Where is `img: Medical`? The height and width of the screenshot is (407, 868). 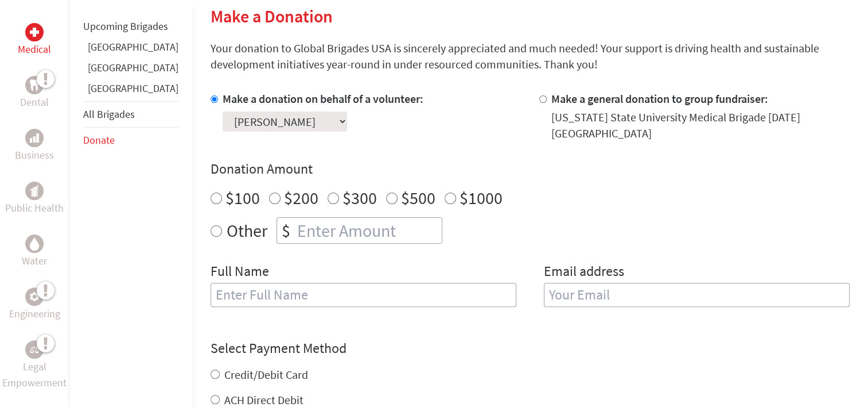 img: Medical is located at coordinates (35, 32).